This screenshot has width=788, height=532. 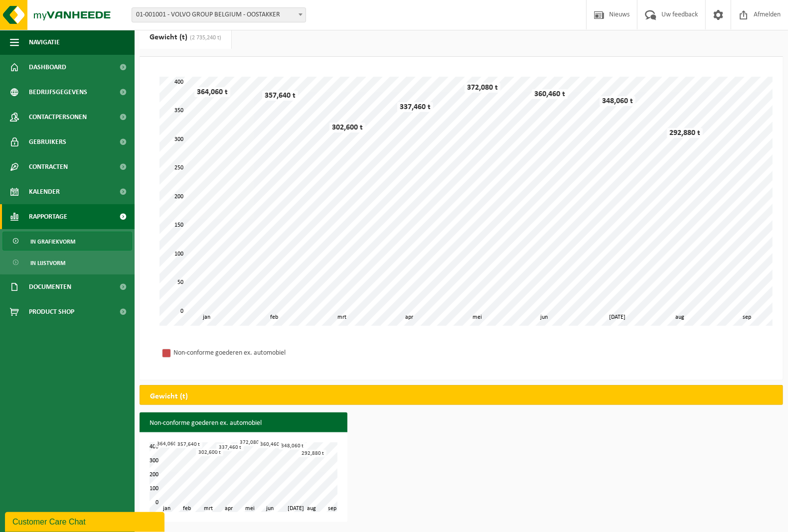 What do you see at coordinates (169, 396) in the screenshot?
I see `h2: Gewicht (t)` at bounding box center [169, 396].